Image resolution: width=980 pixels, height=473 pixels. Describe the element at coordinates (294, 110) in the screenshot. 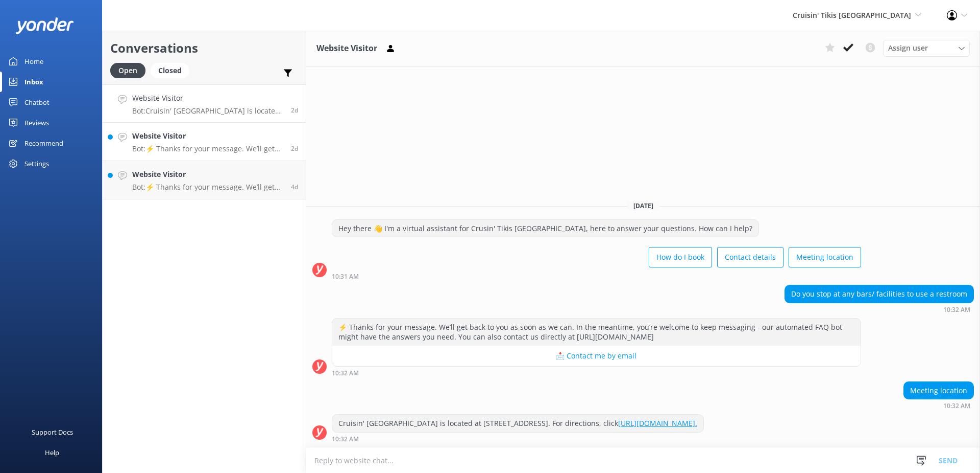

I see `span: Oct 05 2025 09:32am (UTC -05:00) America/Cancun` at that location.